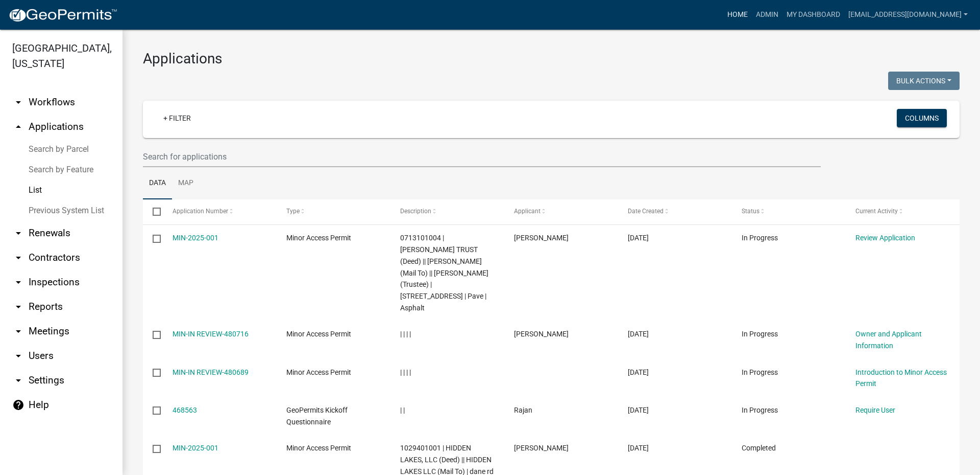 Image resolution: width=980 pixels, height=475 pixels. I want to click on datatable-header-cell: Date Created, so click(675, 211).